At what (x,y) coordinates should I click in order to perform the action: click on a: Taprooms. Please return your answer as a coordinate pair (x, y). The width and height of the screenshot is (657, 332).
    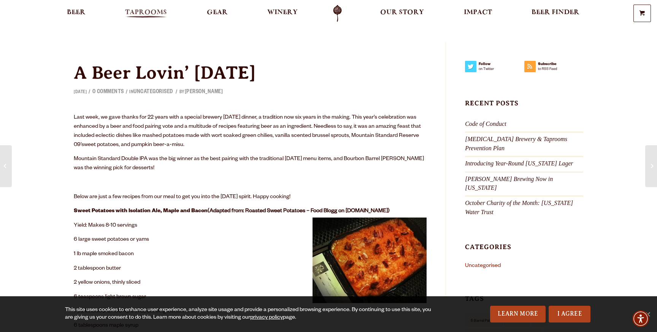
    Looking at the image, I should click on (146, 13).